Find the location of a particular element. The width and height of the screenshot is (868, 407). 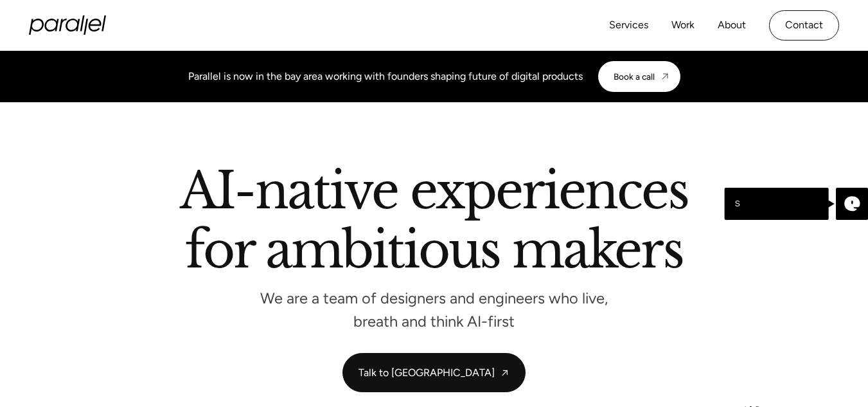

a: Services is located at coordinates (628, 25).